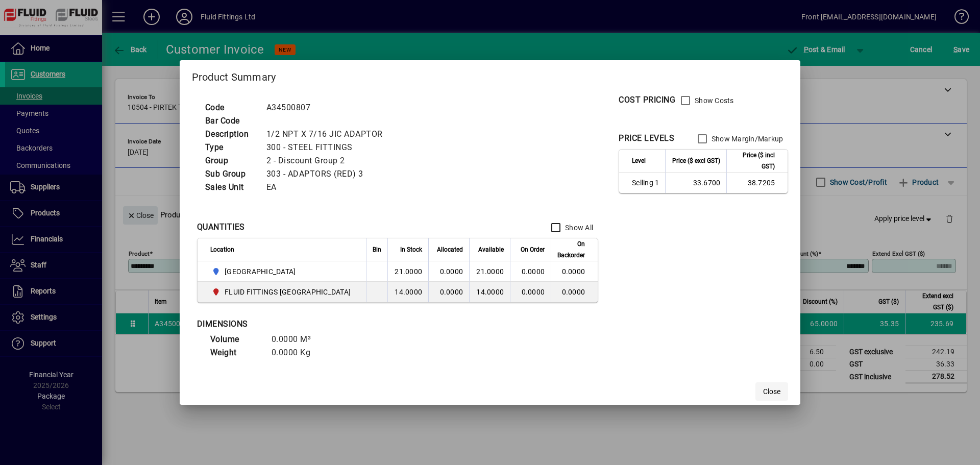 The height and width of the screenshot is (465, 980). I want to click on span: Selling 1, so click(645, 183).